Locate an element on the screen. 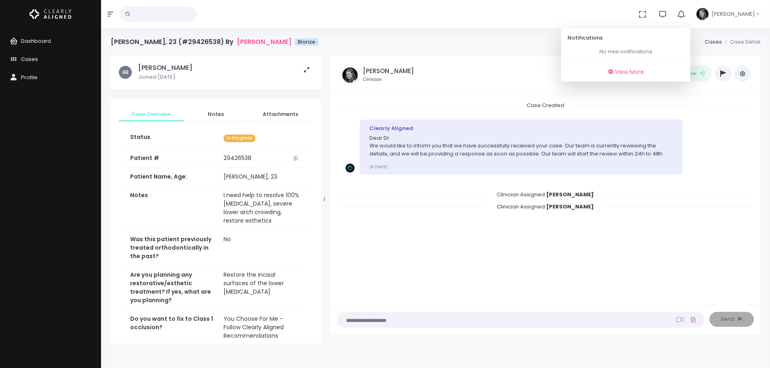 Image resolution: width=770 pixels, height=368 pixels. a: Add Files is located at coordinates (693, 320).